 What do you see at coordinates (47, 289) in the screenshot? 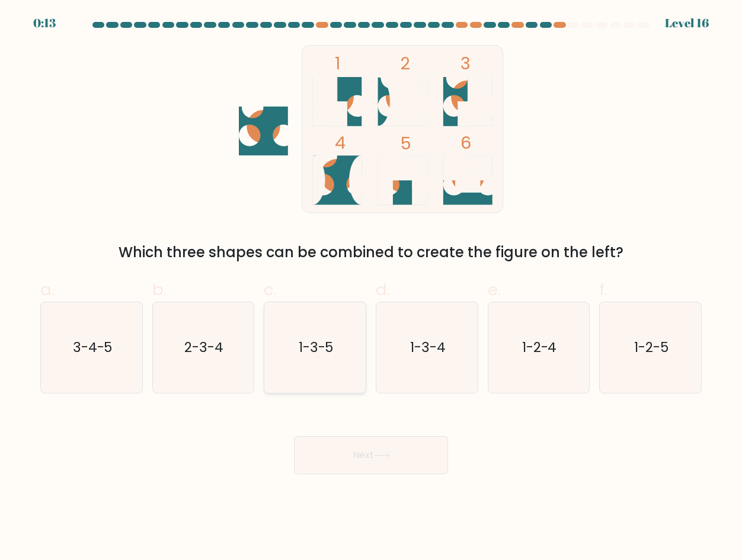
I see `span: a.` at bounding box center [47, 289].